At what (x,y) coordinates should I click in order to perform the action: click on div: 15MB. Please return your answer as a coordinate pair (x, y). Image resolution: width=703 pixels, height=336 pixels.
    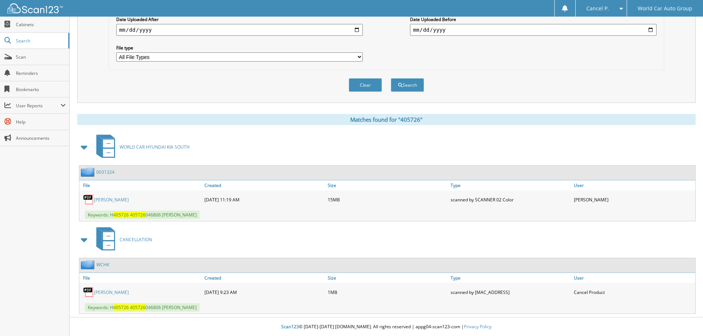
    Looking at the image, I should click on (388, 200).